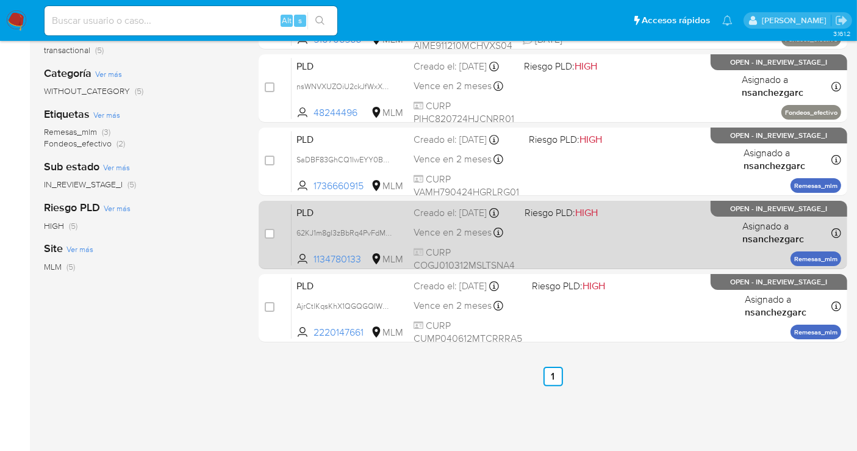 The width and height of the screenshot is (857, 451). Describe the element at coordinates (841, 20) in the screenshot. I see `a: Salir` at that location.